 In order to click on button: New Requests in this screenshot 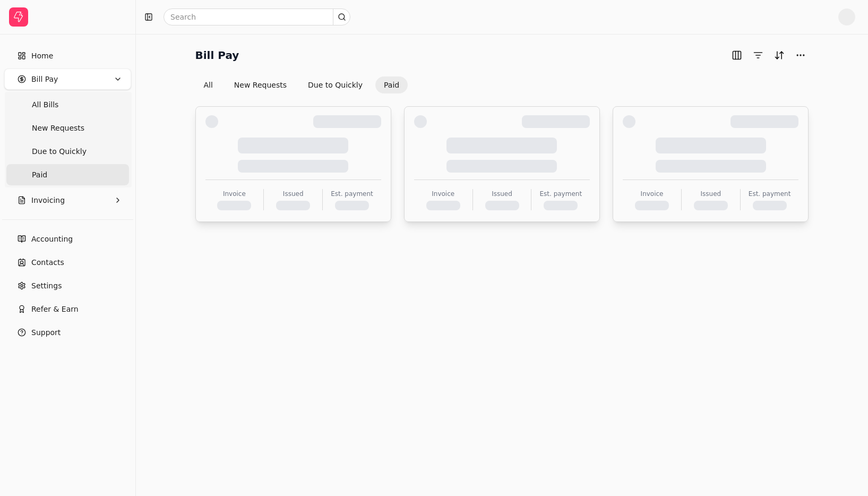, I will do `click(260, 85)`.